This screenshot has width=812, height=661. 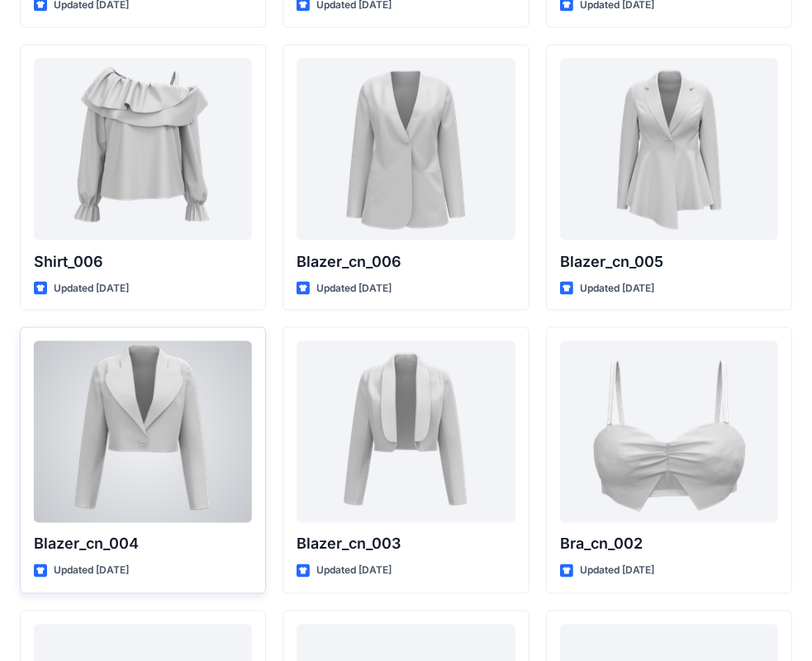 I want to click on p: Blazer_cn_005, so click(x=669, y=262).